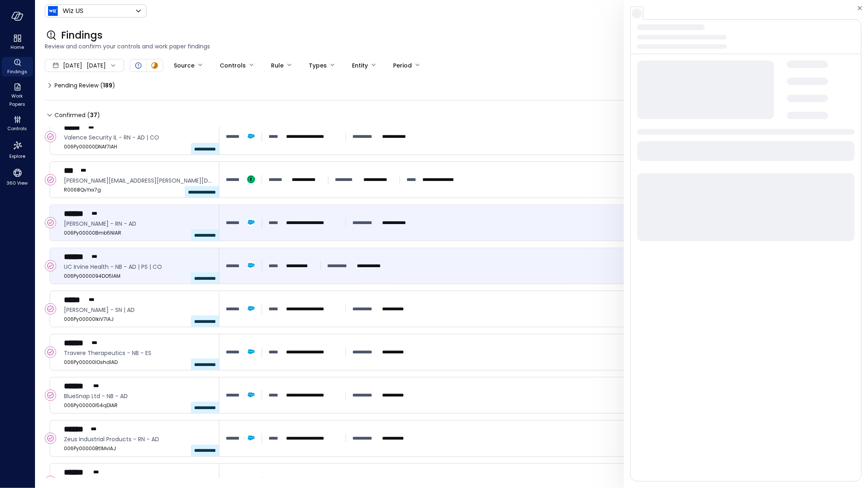 The image size is (868, 488). Describe the element at coordinates (18, 129) in the screenshot. I see `span: Controls` at that location.